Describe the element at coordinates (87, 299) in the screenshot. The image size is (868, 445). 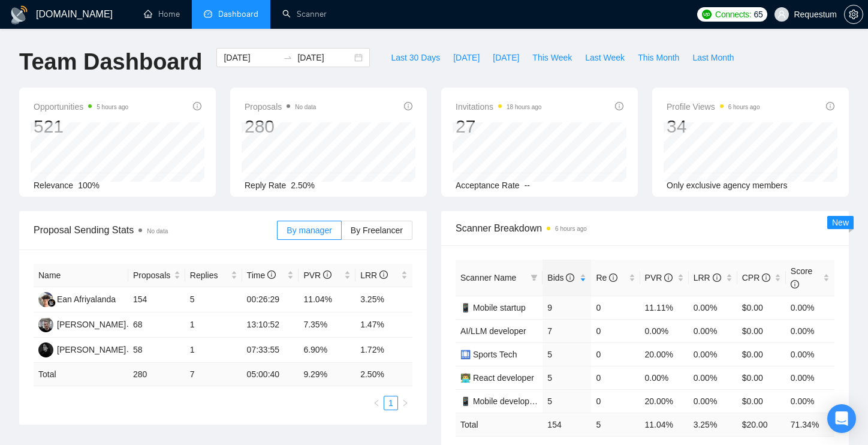
I see `div: Ean Afriyalanda` at that location.